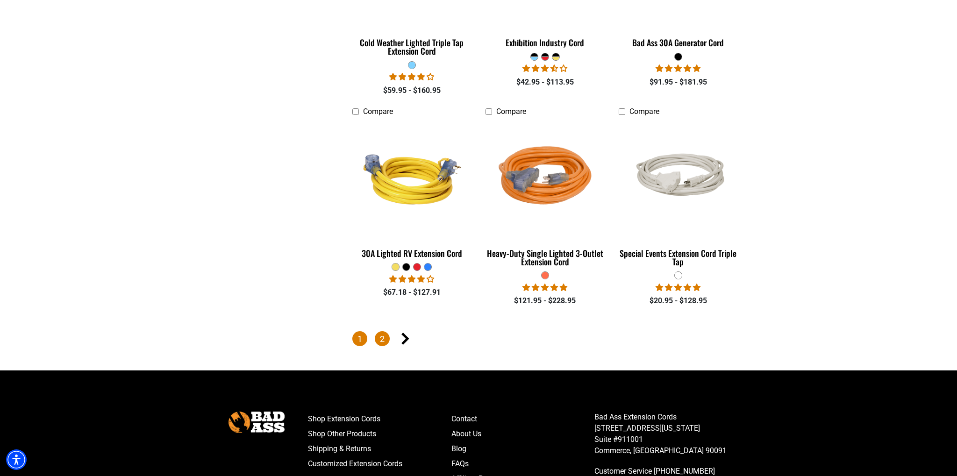 The height and width of the screenshot is (476, 957). I want to click on div: Bad Ass 30A Generator Cord, so click(678, 43).